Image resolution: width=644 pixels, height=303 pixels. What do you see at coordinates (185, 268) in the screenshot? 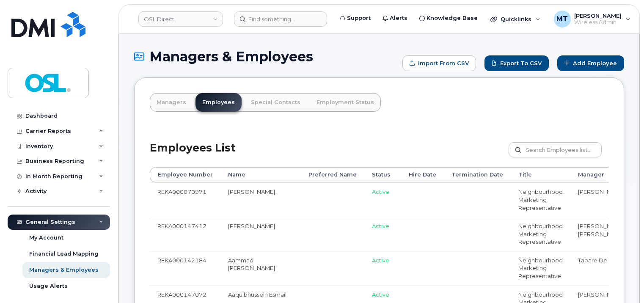
I see `td: REKA000142184` at bounding box center [185, 268].